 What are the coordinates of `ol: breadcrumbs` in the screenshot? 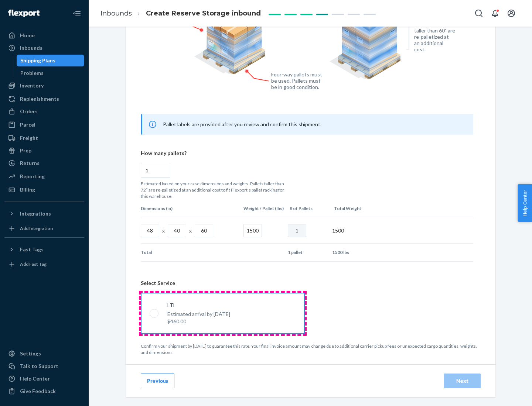 It's located at (180, 13).